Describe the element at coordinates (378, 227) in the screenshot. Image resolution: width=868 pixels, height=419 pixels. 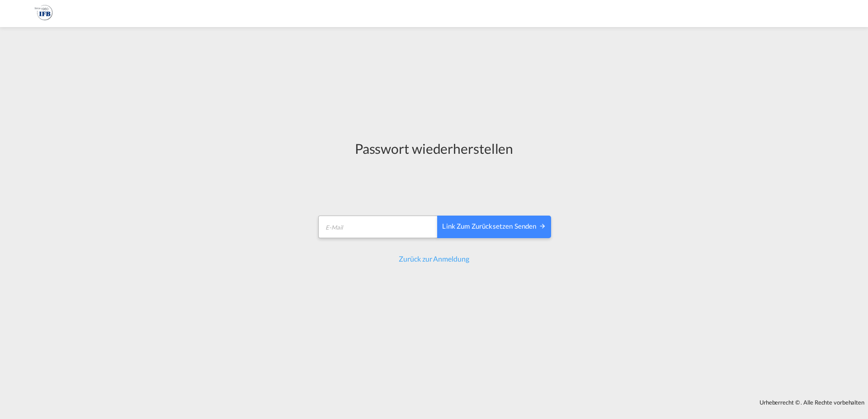
I see `input: E-Mail` at that location.